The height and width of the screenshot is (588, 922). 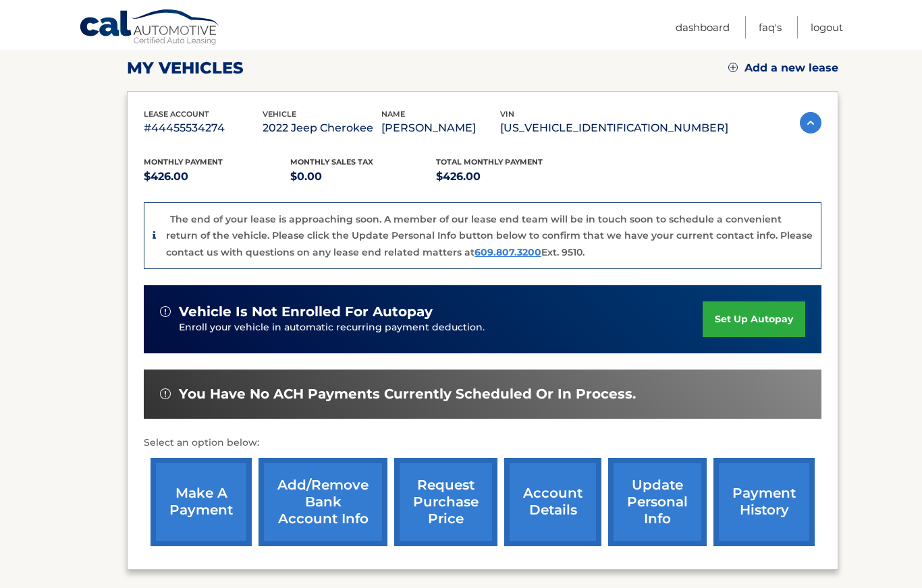 I want to click on a: Cal Automotive, so click(x=150, y=28).